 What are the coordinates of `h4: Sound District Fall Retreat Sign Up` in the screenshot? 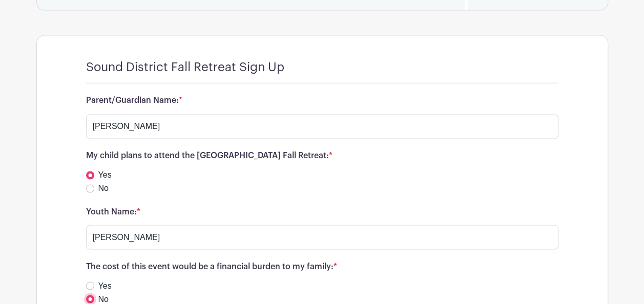 It's located at (185, 67).